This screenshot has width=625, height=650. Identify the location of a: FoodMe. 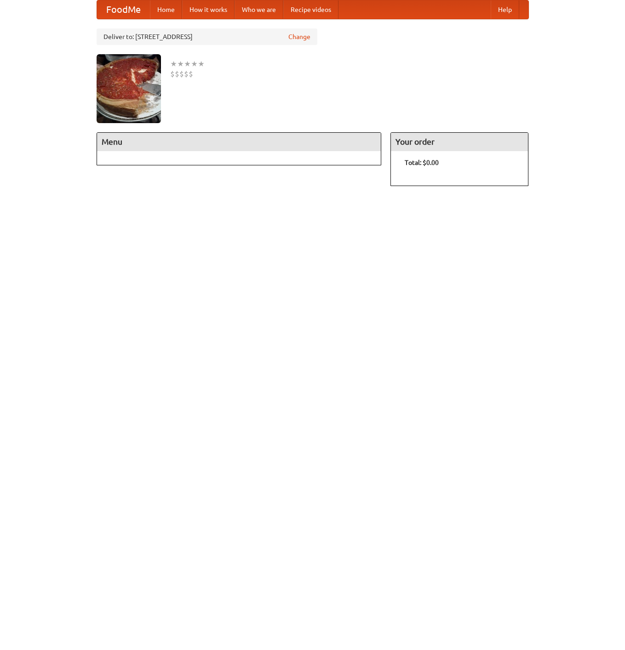
(123, 10).